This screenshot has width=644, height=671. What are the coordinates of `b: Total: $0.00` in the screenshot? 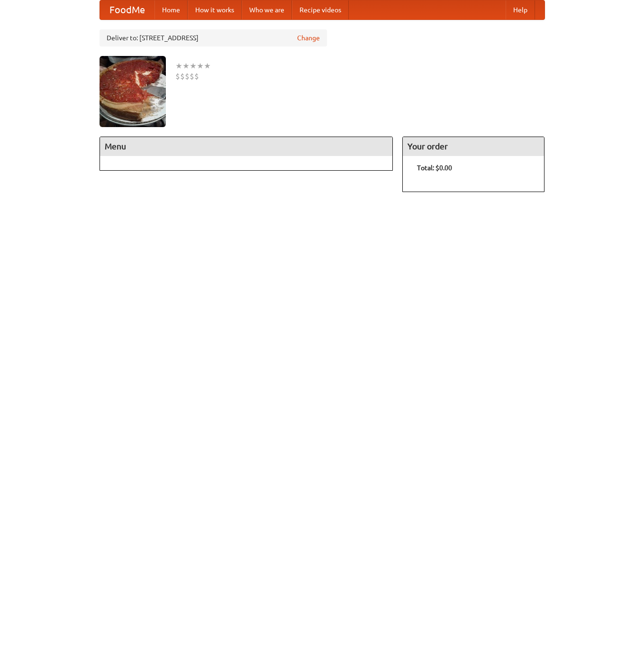 It's located at (435, 168).